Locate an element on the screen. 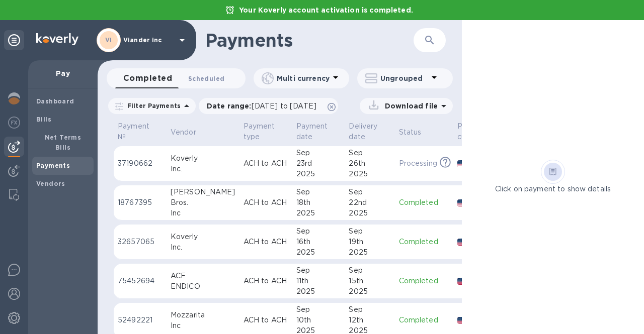 Image resolution: width=644 pixels, height=334 pixels. p: Your Koverly account activation is completed. is located at coordinates (326, 10).